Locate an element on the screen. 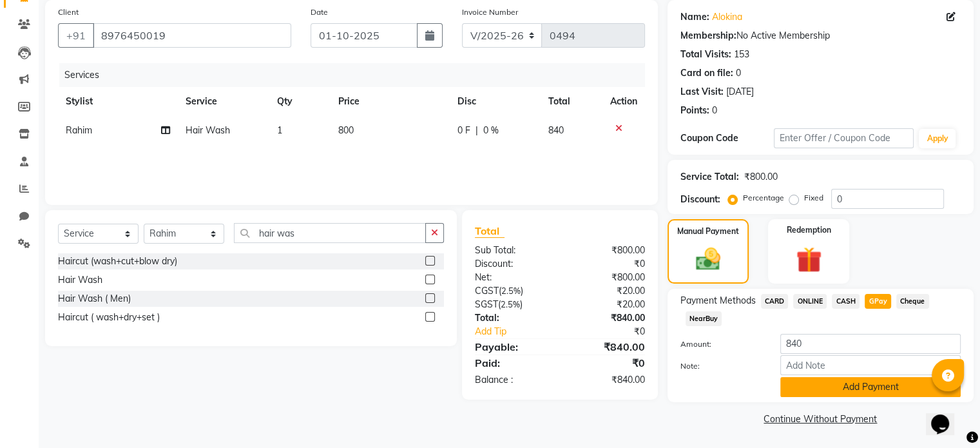  span: NearBuy is located at coordinates (703, 319).